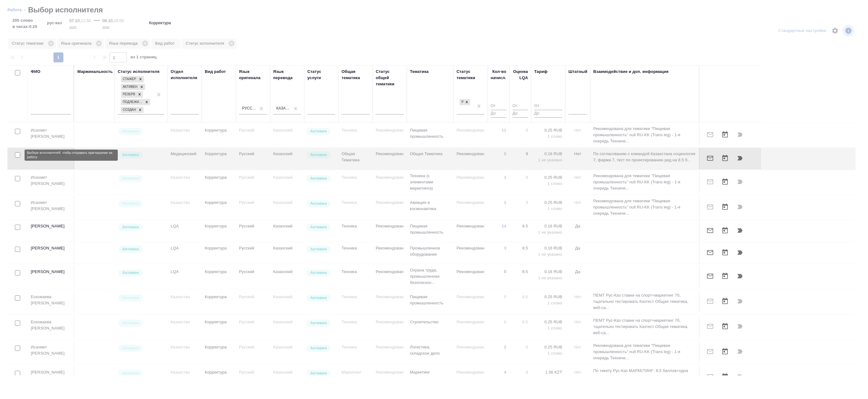  Describe the element at coordinates (35, 72) in the screenshot. I see `div: ФИО` at that location.